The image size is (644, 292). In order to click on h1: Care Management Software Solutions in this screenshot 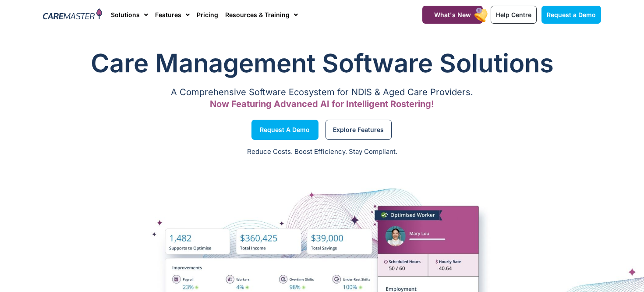, I will do `click(322, 63)`.